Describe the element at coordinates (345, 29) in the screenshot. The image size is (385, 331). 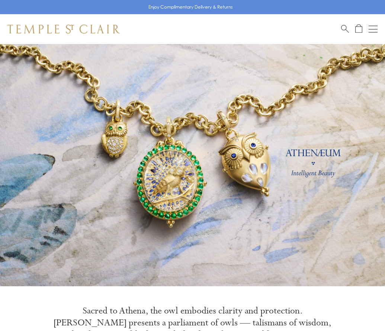
I see `a: Search` at that location.